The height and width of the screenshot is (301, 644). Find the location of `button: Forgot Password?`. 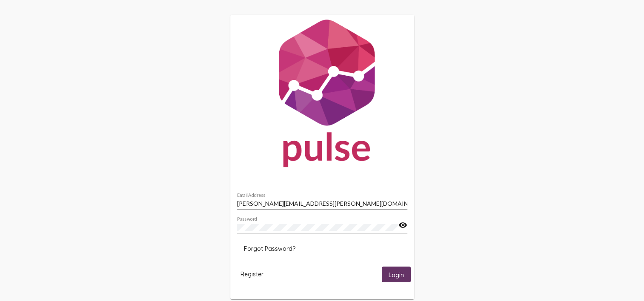

button: Forgot Password? is located at coordinates (269, 249).